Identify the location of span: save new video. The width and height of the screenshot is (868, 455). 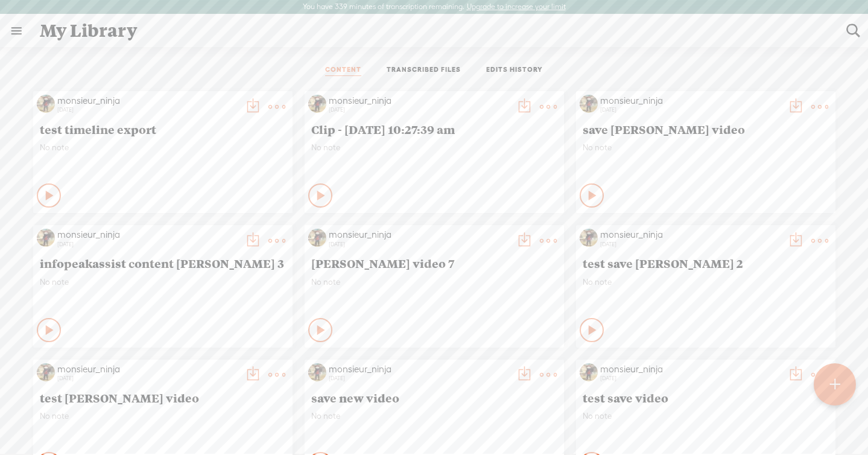
(434, 398).